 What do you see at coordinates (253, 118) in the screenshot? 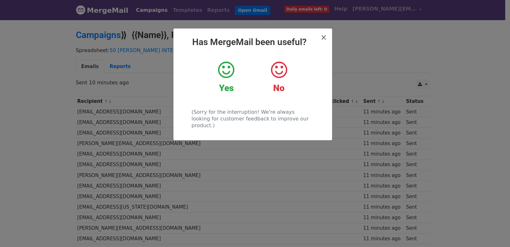
I see `p: (Sorry for the interruption! We're always looking for customer feedback to improve our product.)` at bounding box center [253, 118].